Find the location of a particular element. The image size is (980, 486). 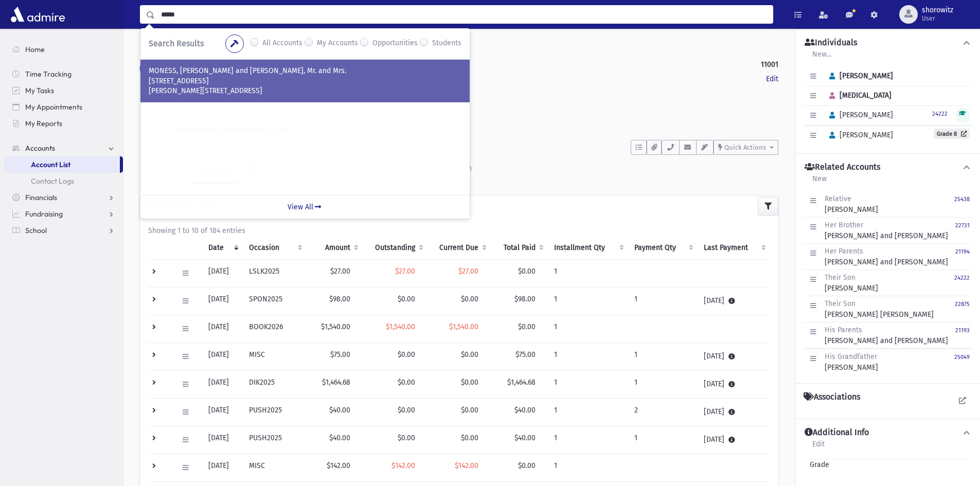

a: New is located at coordinates (820, 182).